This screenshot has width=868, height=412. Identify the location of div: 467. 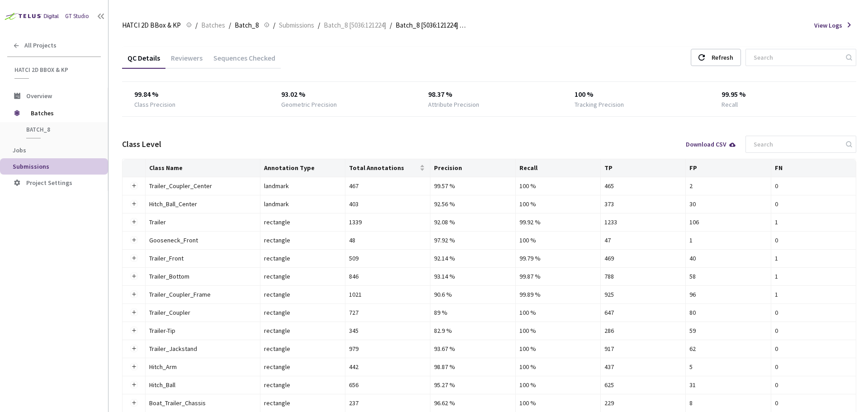
(387, 186).